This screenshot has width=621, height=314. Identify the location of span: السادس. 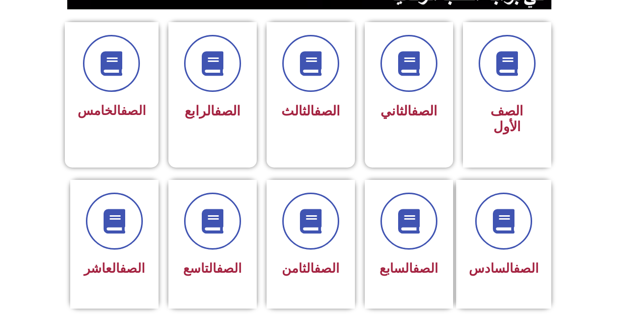
(504, 268).